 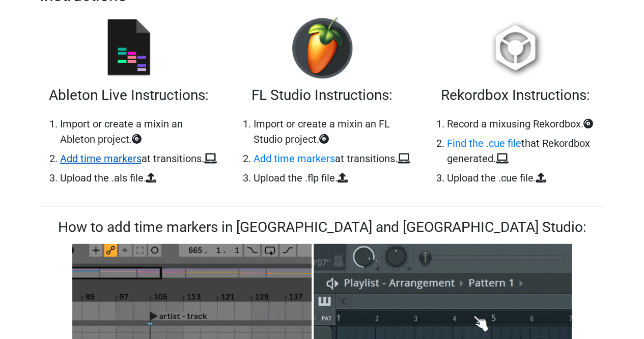 I want to click on h3: FL Studio Instructions:, so click(x=322, y=95).